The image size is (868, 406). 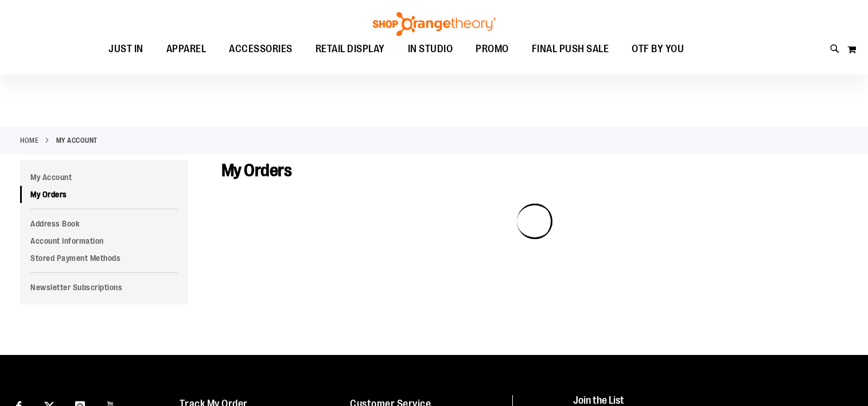 I want to click on a: RETAIL DISPLAY, so click(x=350, y=49).